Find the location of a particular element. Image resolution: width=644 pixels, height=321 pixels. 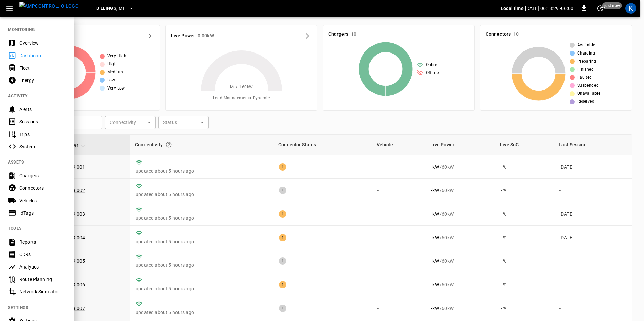

div: System is located at coordinates (43, 147).